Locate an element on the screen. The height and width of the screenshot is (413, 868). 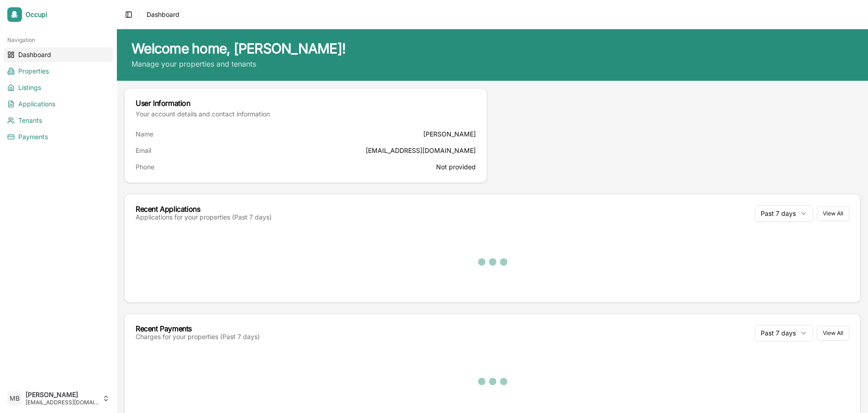
a: Listings is located at coordinates (58, 88).